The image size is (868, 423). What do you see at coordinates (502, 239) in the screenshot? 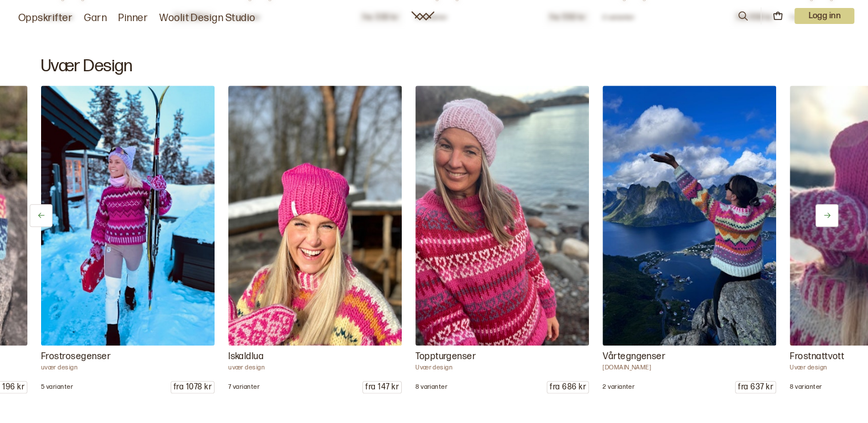
I see `a: Uvær design Toppturgenser Toppturgenseren er en fargerik og fin genser som passer perfekt til din...` at bounding box center [502, 239].